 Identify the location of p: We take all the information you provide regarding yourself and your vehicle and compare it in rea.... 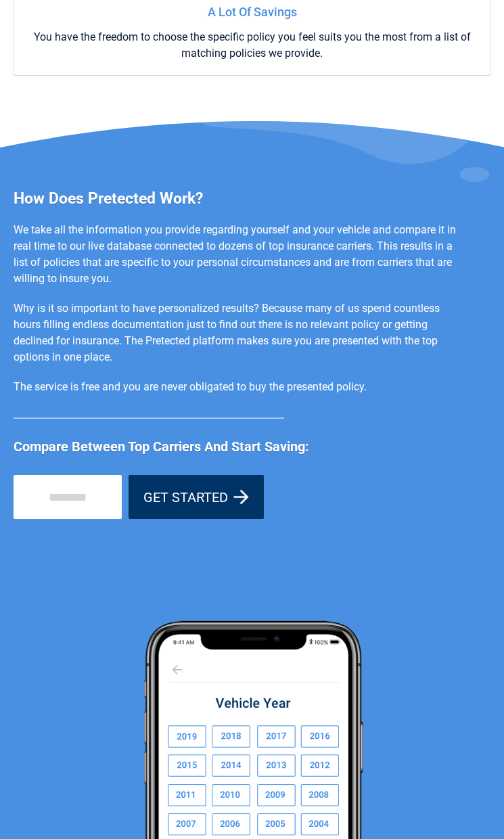
(238, 255).